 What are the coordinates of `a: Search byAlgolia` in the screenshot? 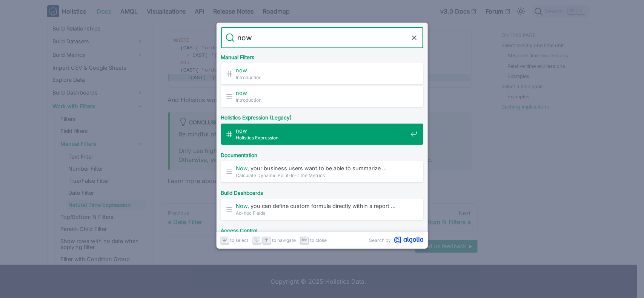 It's located at (396, 240).